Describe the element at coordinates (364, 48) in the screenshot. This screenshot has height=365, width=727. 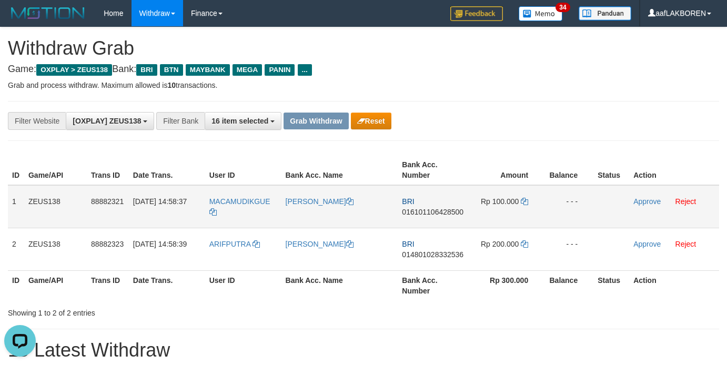
I see `h1: Withdraw Grab` at that location.